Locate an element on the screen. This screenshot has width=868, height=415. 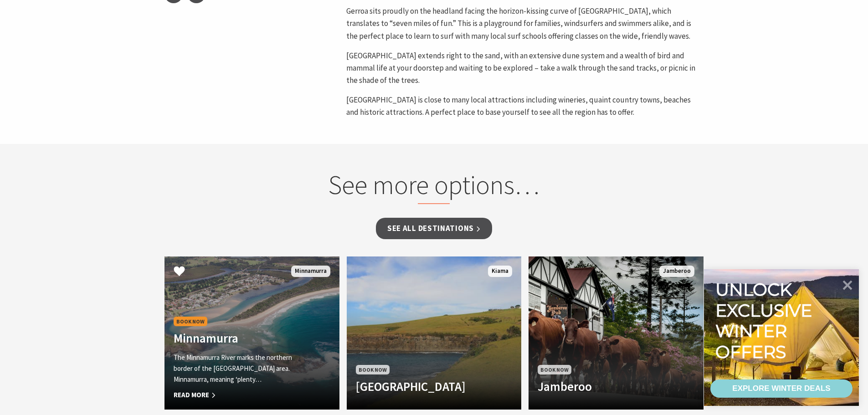
h2: See more options… is located at coordinates (434, 187).